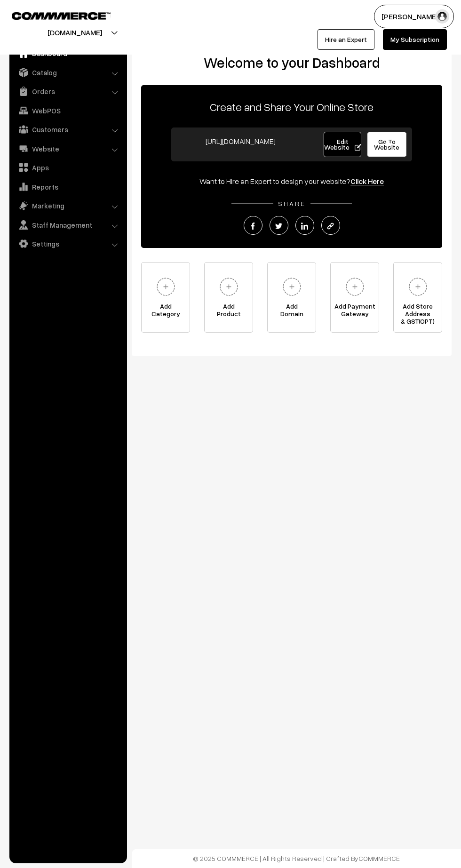 The height and width of the screenshot is (868, 461). Describe the element at coordinates (354, 312) in the screenshot. I see `span: Add Payment Gateway` at that location.